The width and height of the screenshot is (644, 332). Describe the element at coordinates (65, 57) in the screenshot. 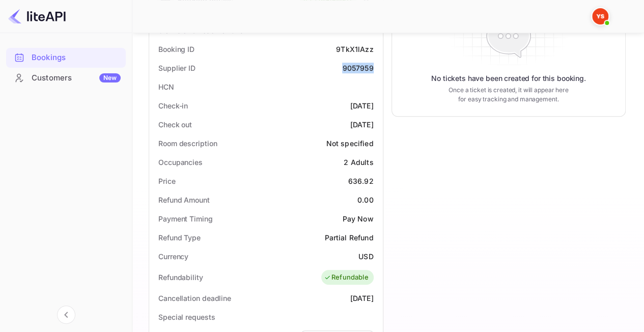

I see `a: Bookings` at that location.